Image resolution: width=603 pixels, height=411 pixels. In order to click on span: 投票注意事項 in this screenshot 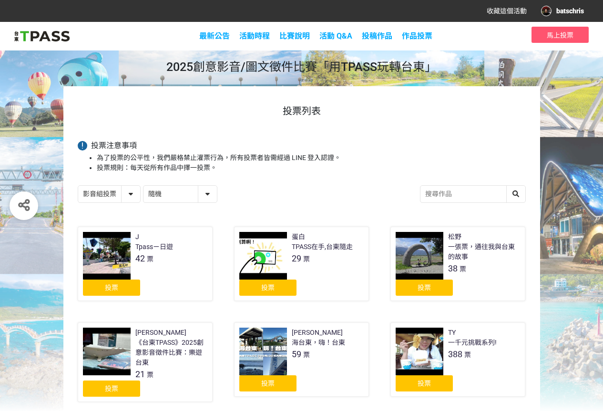, I will do `click(114, 145)`.